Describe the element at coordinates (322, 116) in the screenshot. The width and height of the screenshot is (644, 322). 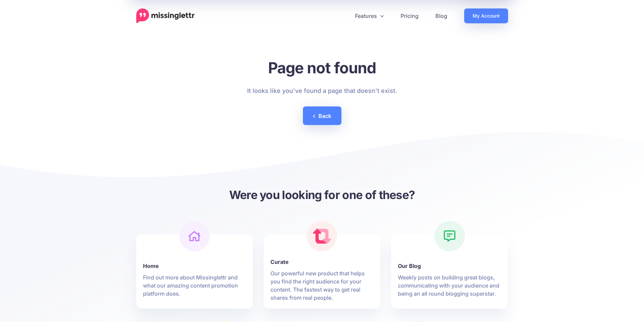
I see `a: Back` at that location.